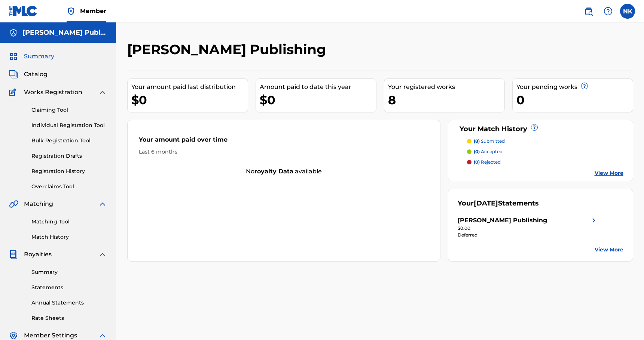 The image size is (644, 340). What do you see at coordinates (64, 32) in the screenshot?
I see `h5: Yoshi K. Publishing` at bounding box center [64, 32].